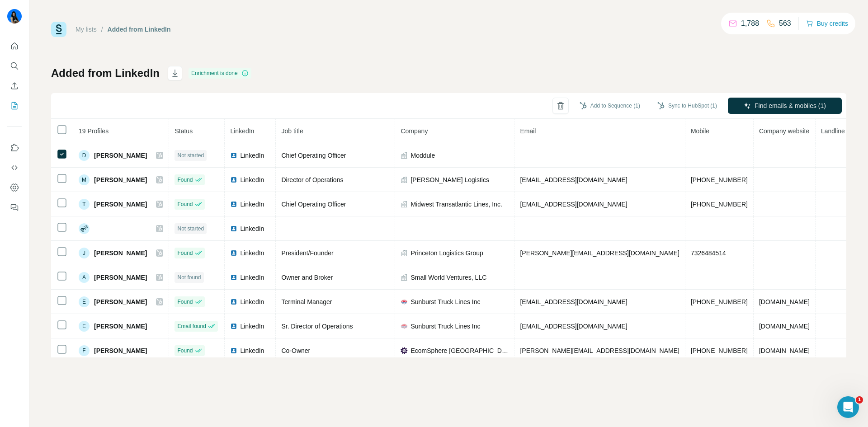 The image size is (868, 427). I want to click on span: Terminal Manager, so click(307, 302).